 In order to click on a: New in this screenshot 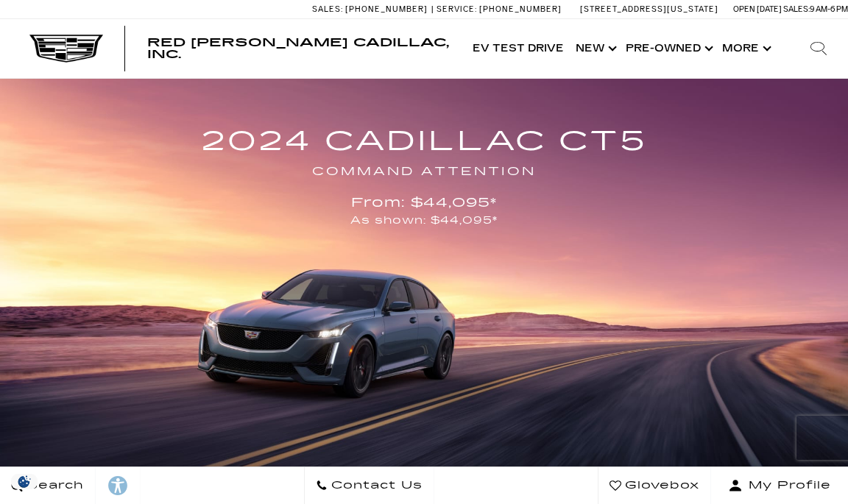, I will do `click(595, 48)`.